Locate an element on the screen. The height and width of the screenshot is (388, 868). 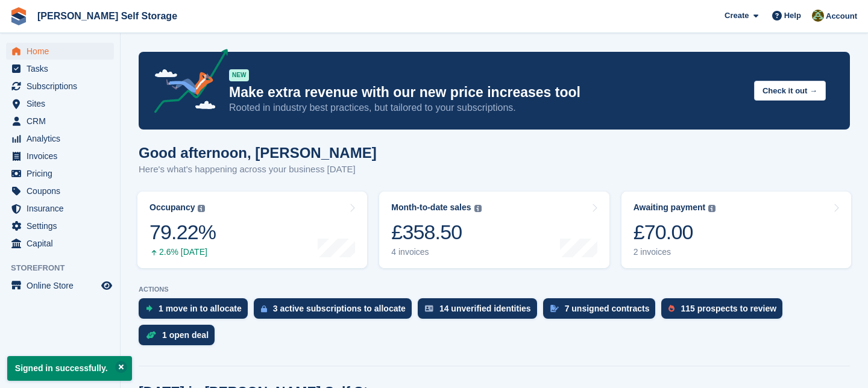
span: CRM is located at coordinates (63, 121).